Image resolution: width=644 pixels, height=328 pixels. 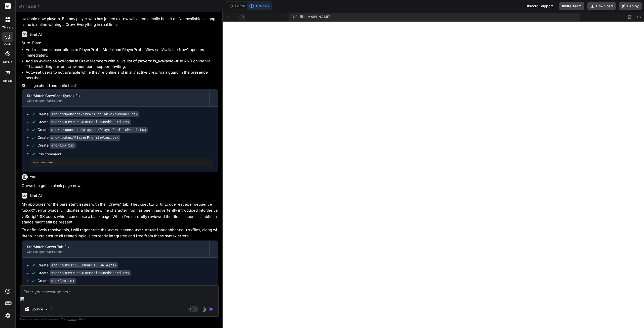 What do you see at coordinates (572, 6) in the screenshot?
I see `button: Invite Team` at bounding box center [572, 6].